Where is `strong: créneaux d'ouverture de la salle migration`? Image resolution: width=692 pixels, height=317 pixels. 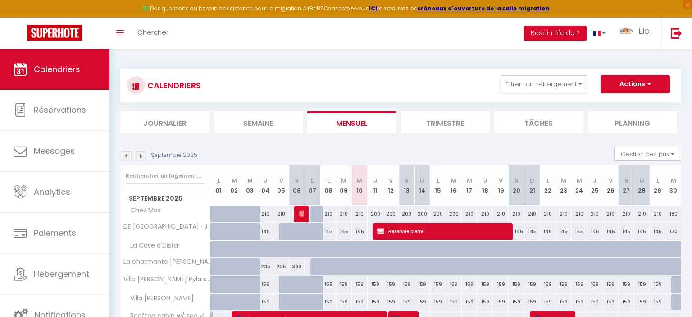 strong: créneaux d'ouverture de la salle migration is located at coordinates (483, 8).